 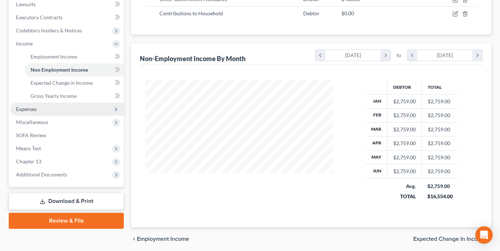 What do you see at coordinates (440, 87) in the screenshot?
I see `th: Total` at bounding box center [440, 87].